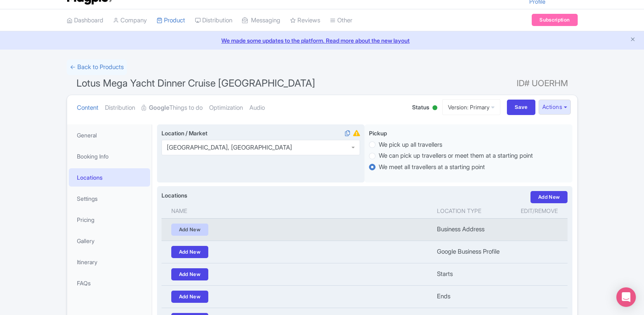 The width and height of the screenshot is (644, 315). Describe the element at coordinates (130, 20) in the screenshot. I see `a: Company` at that location.